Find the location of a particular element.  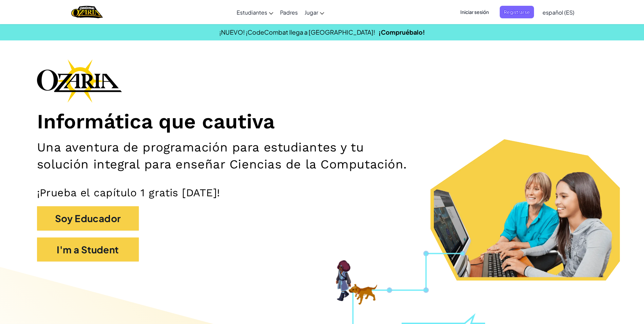

h2: Una aventura de programación para estudiantes y tu solución integral para enseñar Ciencias de la ... is located at coordinates (228, 155).